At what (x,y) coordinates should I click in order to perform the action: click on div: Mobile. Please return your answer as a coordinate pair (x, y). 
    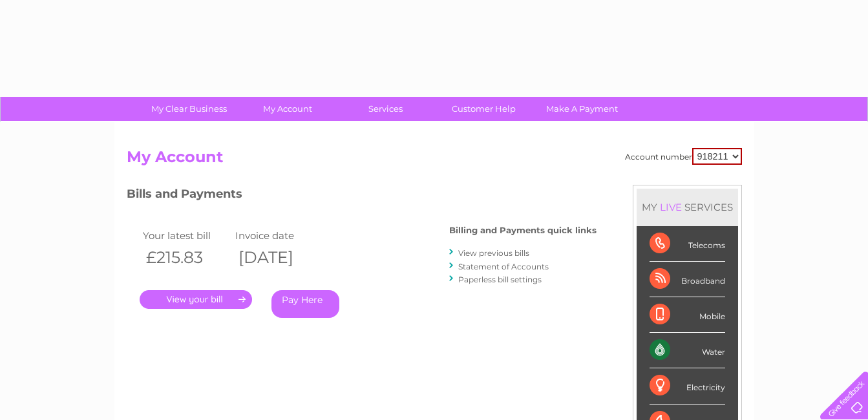
    Looking at the image, I should click on (687, 315).